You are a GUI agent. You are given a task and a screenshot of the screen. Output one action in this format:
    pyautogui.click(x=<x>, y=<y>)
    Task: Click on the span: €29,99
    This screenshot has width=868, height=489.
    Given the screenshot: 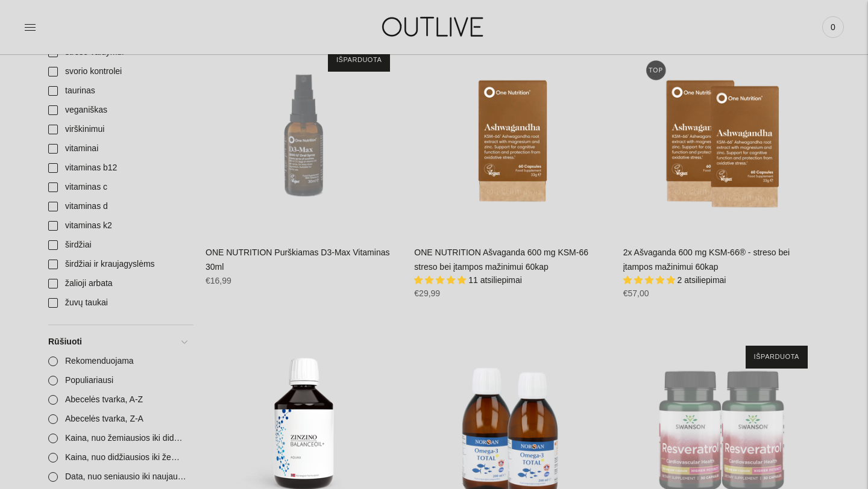 What is the action you would take?
    pyautogui.click(x=427, y=293)
    